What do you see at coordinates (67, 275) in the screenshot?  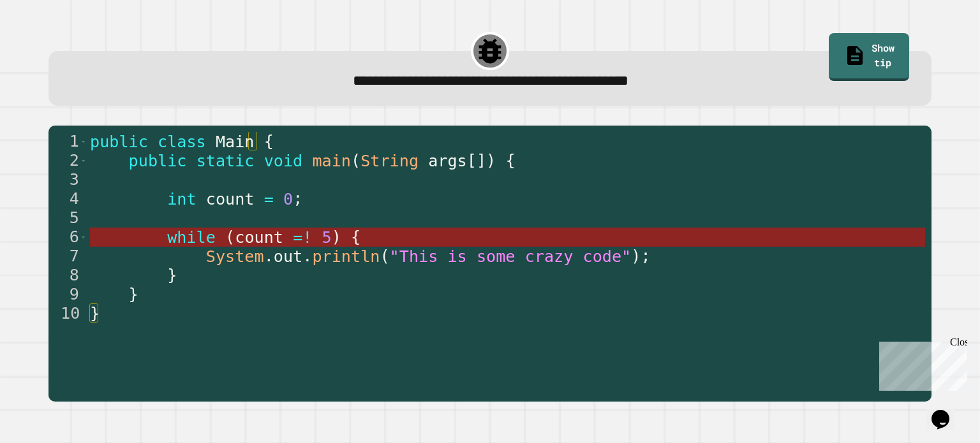 I see `div: 8` at bounding box center [67, 275].